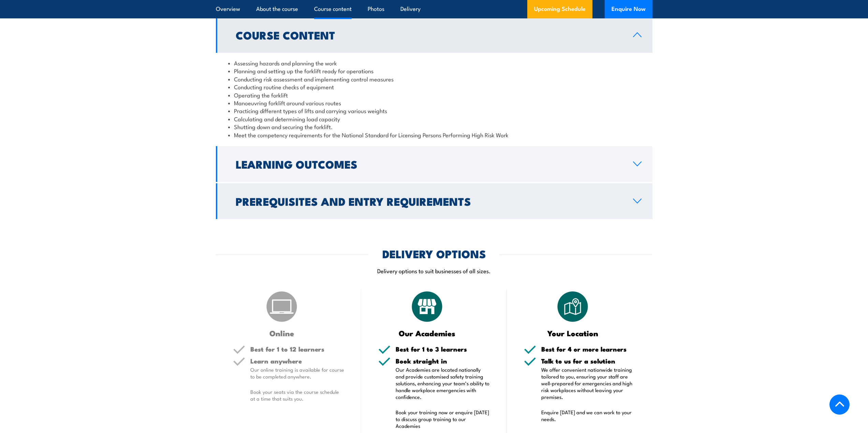 This screenshot has width=868, height=433. I want to click on li: Conducting risk assessment and implementing control measures, so click(434, 79).